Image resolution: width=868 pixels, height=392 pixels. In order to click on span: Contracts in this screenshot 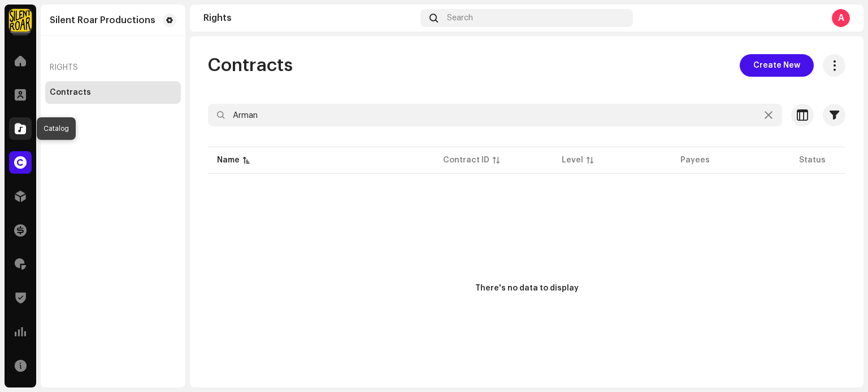, I will do `click(250, 66)`.